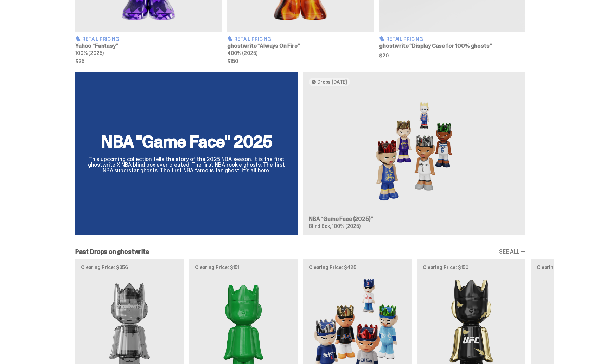 Image resolution: width=606 pixels, height=364 pixels. Describe the element at coordinates (414, 219) in the screenshot. I see `h3: NBA “Game Face (2025)”` at that location.